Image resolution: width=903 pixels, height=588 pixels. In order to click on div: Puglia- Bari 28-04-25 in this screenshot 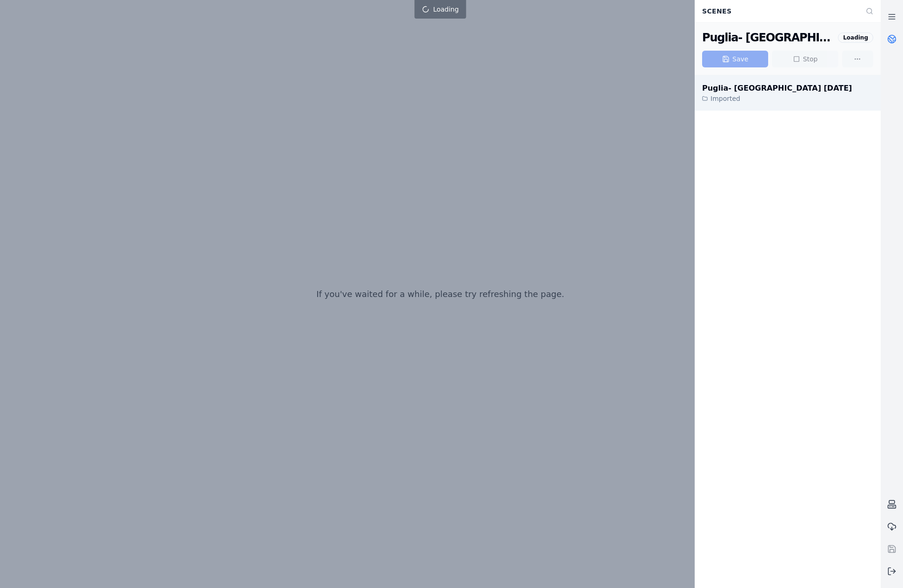, I will do `click(768, 37)`.